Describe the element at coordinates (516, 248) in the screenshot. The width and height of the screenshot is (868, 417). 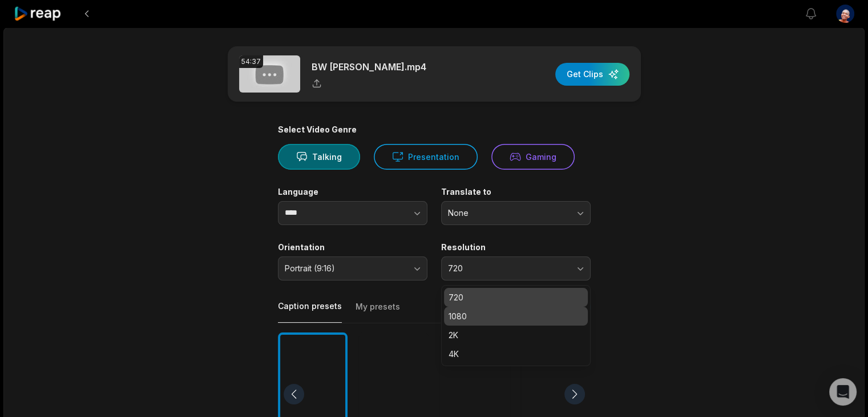
I see `label: Resolution` at that location.